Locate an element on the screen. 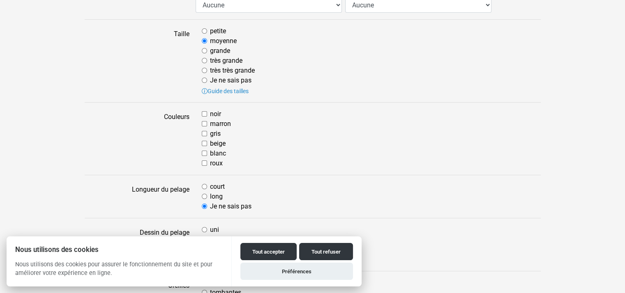  label: marron is located at coordinates (220, 124).